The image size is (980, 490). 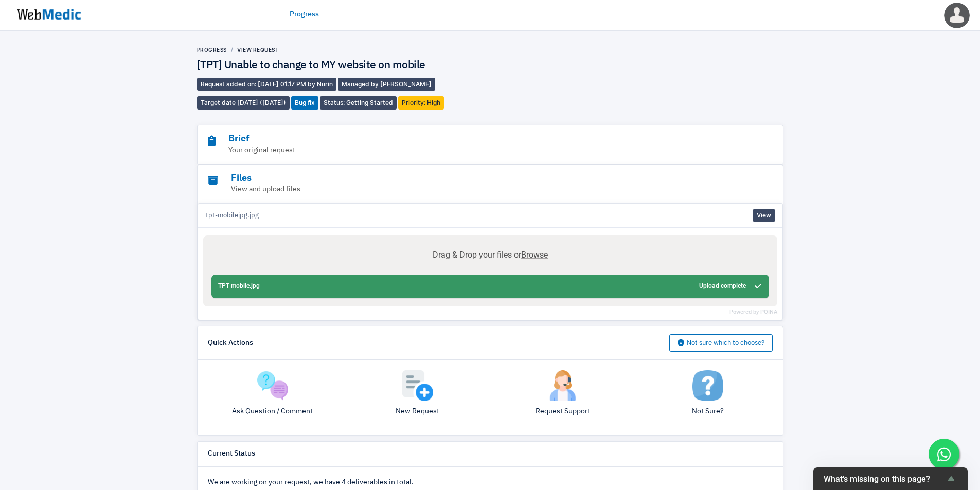 I want to click on h6: Current Status, so click(x=231, y=455).